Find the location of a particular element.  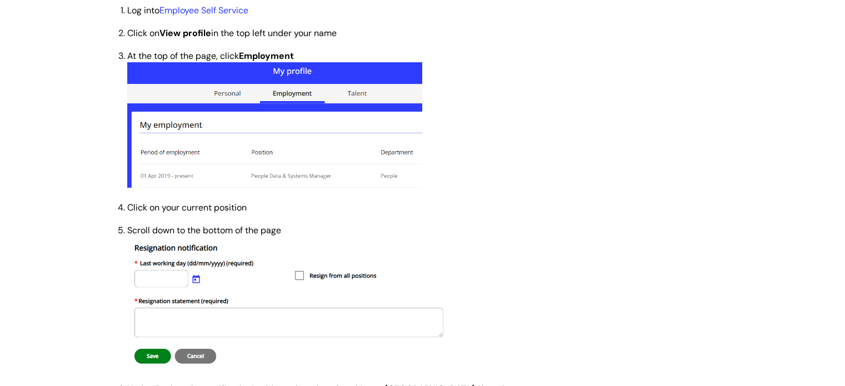

span: Scroll down to the bottom of the page is located at coordinates (204, 230).